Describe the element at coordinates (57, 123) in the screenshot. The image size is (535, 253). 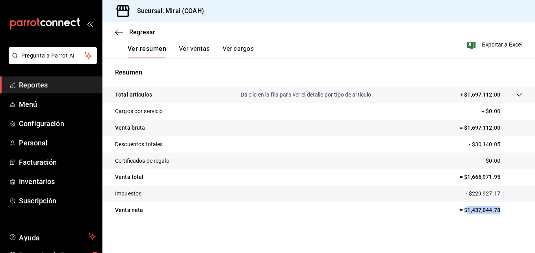
I see `span: Configuración` at that location.